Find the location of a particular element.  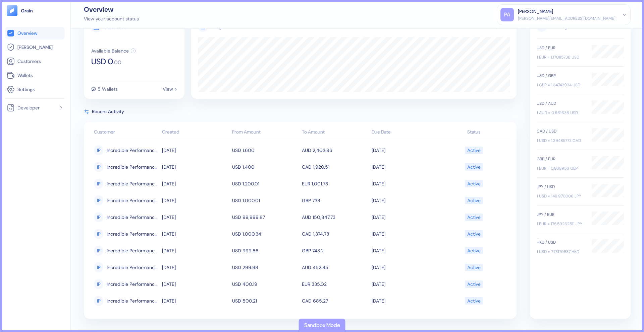

span: USD 0 is located at coordinates (102, 62).